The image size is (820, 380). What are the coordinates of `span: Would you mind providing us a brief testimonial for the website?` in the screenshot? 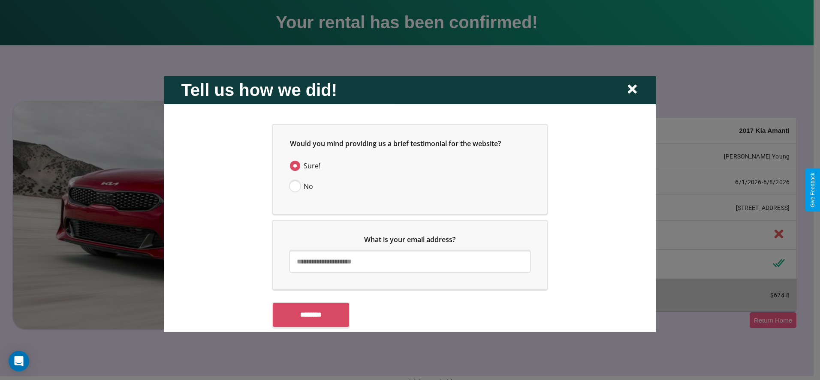 It's located at (395, 143).